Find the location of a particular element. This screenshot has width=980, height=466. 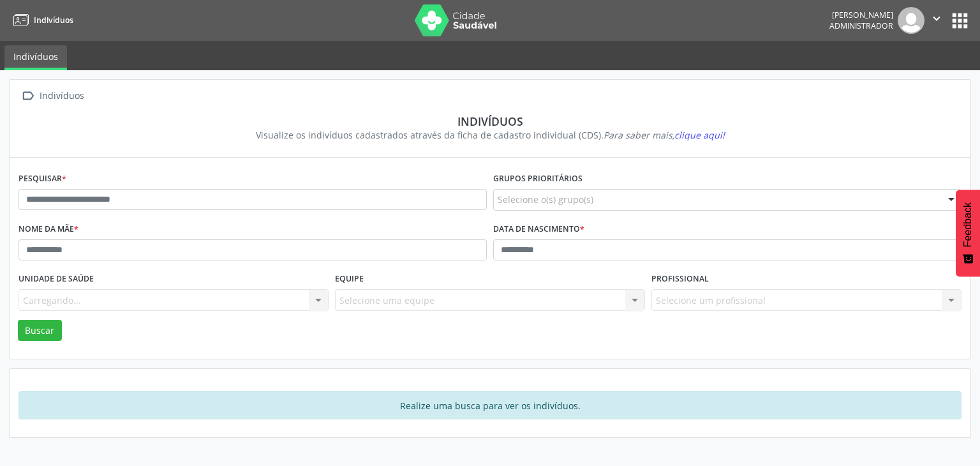

label: Nome da mãe is located at coordinates (48, 229).